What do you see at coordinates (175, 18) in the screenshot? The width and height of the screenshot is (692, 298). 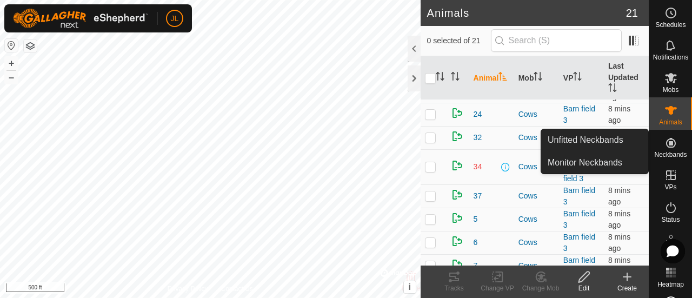 I see `span: JL` at bounding box center [175, 18].